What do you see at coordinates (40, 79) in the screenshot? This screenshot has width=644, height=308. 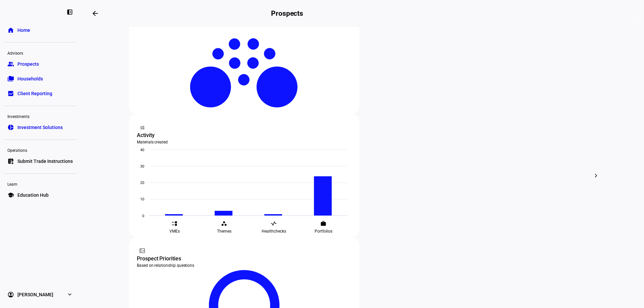 I see `a: folder_copyHouseholds` at bounding box center [40, 79].